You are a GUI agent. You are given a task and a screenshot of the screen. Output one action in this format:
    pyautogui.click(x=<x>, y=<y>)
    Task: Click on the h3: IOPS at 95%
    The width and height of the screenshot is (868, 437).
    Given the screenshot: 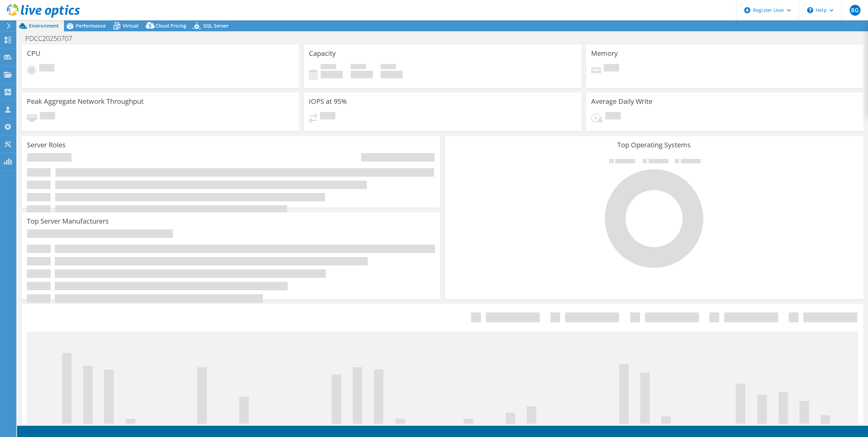 What is the action you would take?
    pyautogui.click(x=328, y=101)
    